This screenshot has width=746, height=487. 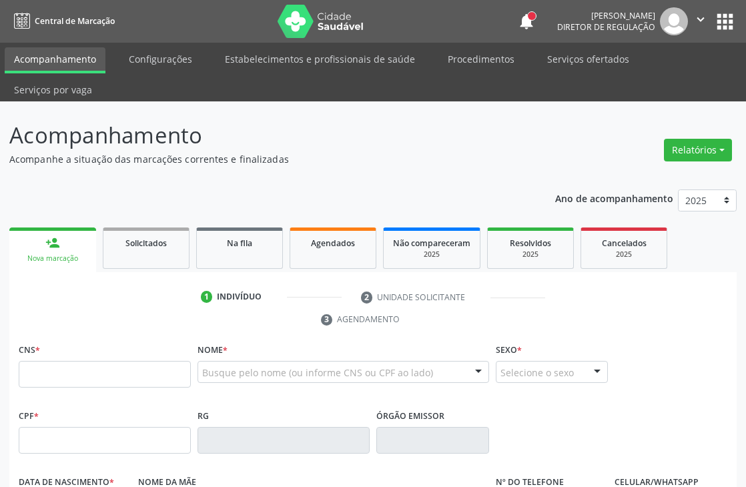 What do you see at coordinates (160, 59) in the screenshot?
I see `a: Configurações` at bounding box center [160, 59].